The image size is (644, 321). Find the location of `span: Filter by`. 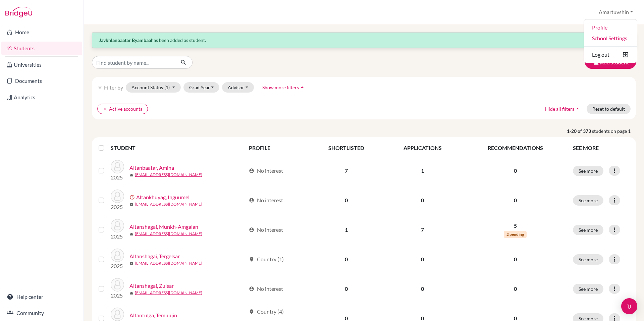

span: Filter by is located at coordinates (114, 87).